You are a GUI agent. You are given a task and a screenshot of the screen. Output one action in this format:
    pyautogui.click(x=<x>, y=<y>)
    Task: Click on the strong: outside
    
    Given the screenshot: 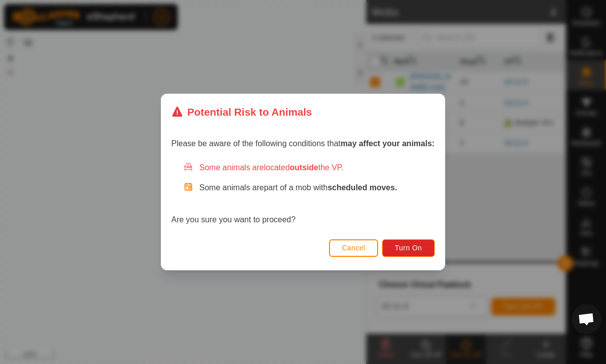 What is the action you would take?
    pyautogui.click(x=304, y=167)
    